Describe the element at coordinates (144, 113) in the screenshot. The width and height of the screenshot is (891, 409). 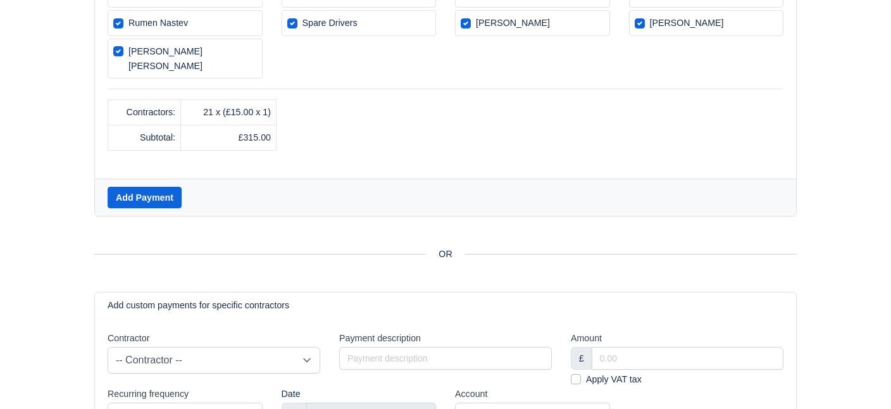
I see `td: Contractors:` at that location.